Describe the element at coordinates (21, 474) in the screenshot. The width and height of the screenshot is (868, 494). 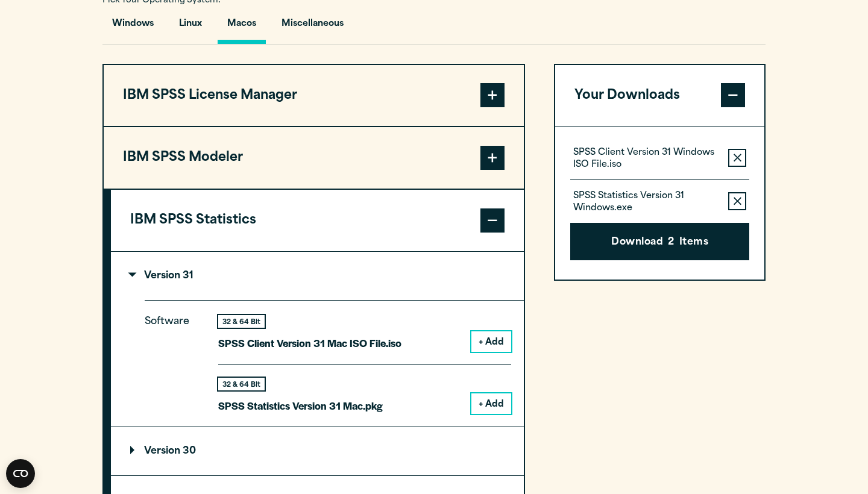
I see `button: Open CMP widget` at that location.